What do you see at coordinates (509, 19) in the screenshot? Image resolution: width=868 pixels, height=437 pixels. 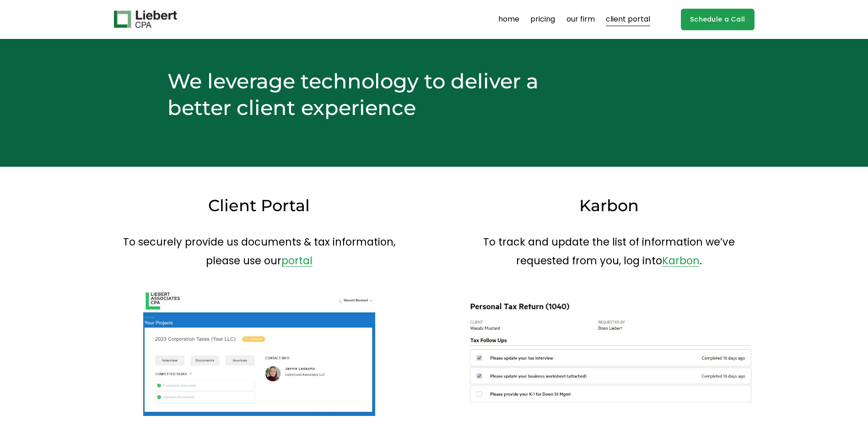 I see `a: home` at bounding box center [509, 19].